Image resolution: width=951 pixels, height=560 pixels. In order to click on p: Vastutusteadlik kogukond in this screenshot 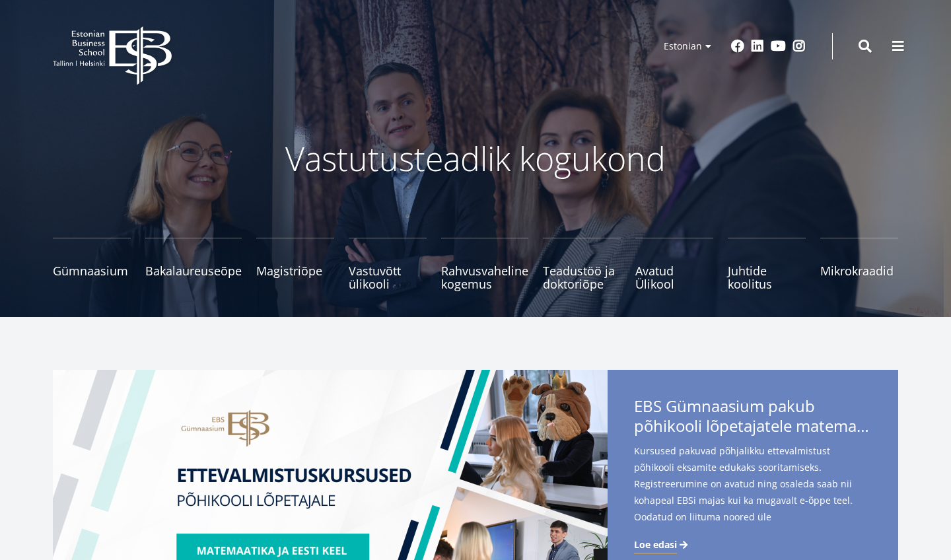, I will do `click(475, 159)`.